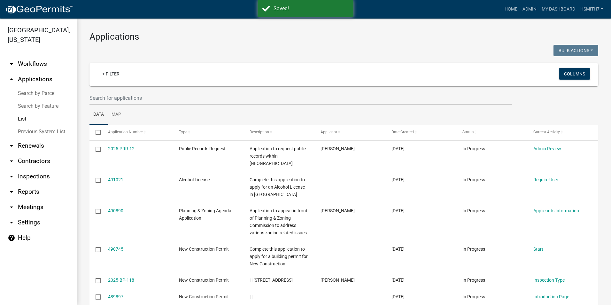 This screenshot has height=305, width=611. What do you see at coordinates (549, 280) in the screenshot?
I see `a: Inspection Type` at bounding box center [549, 280].